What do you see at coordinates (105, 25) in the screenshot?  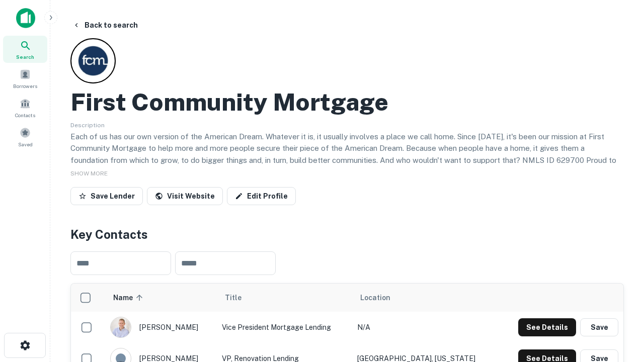 I see `button: Back to search` at bounding box center [105, 25].